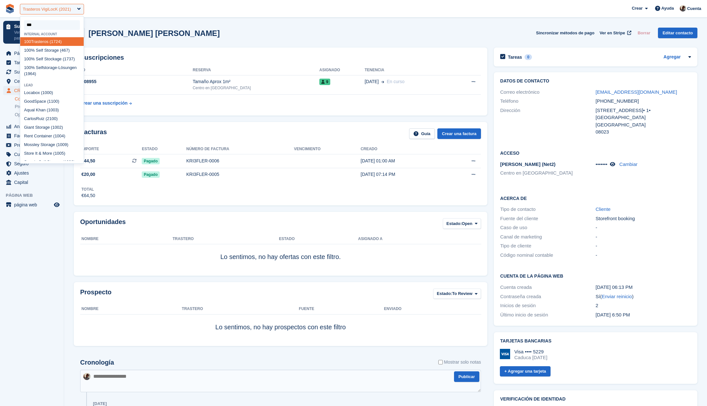 The width and height of the screenshot is (707, 406). I want to click on span: €44,50, so click(88, 161).